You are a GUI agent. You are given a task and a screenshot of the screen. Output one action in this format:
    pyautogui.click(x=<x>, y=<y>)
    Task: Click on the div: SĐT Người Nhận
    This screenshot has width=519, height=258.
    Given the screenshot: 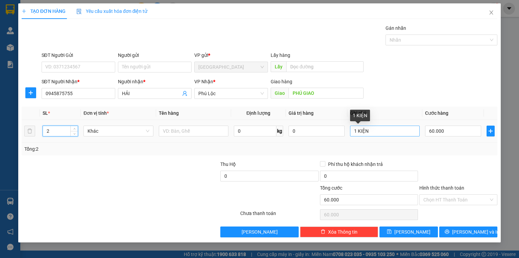 What is the action you would take?
    pyautogui.click(x=78, y=82)
    